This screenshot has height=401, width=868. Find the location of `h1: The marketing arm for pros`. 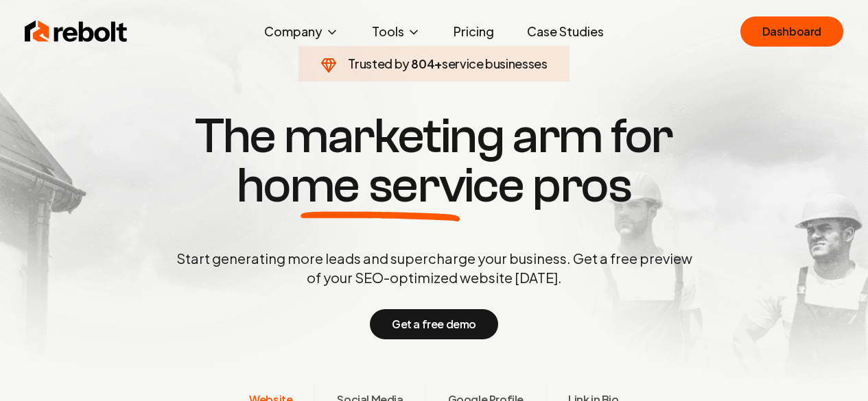

h1: The marketing arm for pros is located at coordinates (434, 161).